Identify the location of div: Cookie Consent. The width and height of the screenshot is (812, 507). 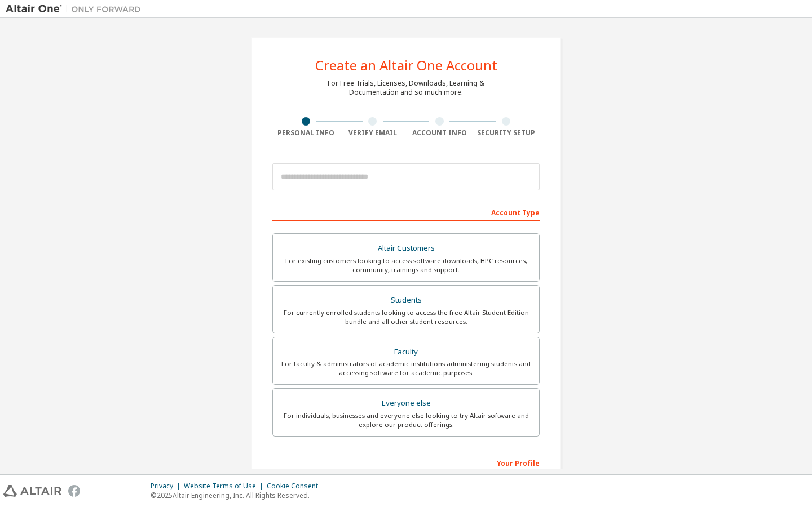
(295, 487).